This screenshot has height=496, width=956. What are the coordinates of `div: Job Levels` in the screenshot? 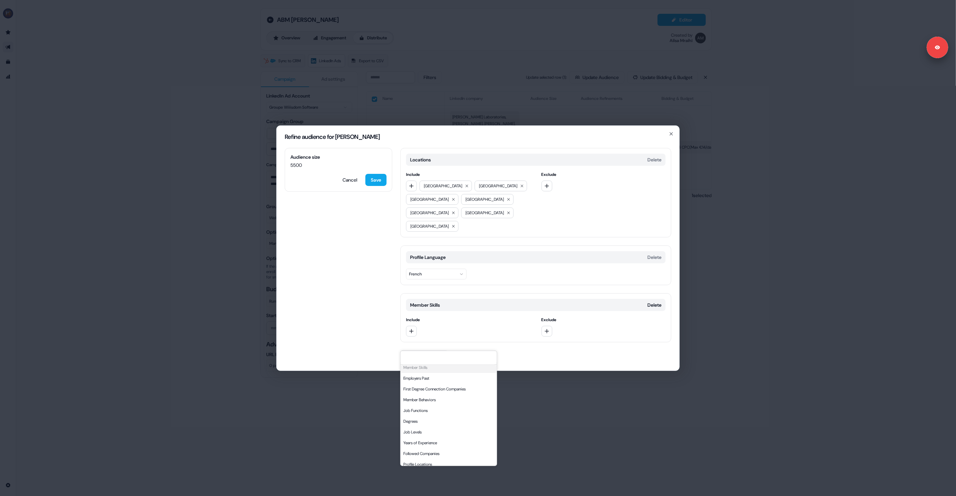 It's located at (449, 432).